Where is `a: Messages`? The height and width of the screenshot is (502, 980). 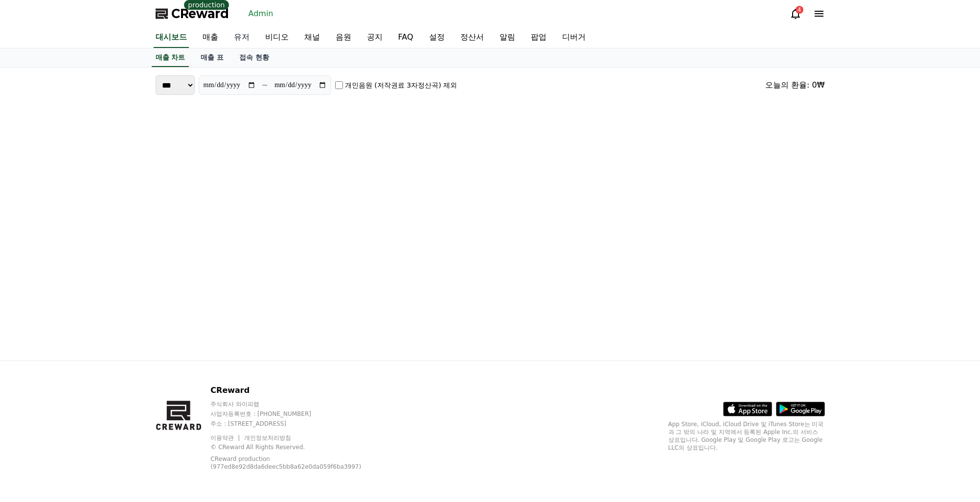
a: Messages is located at coordinates (95, 322).